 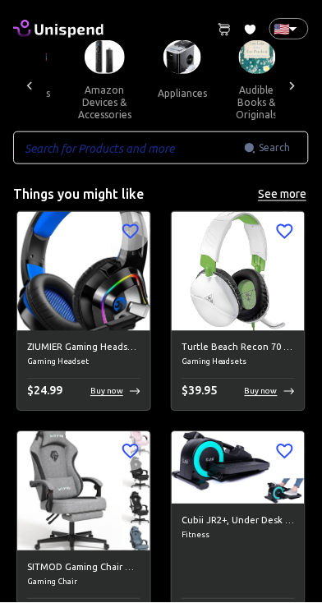 What do you see at coordinates (238, 536) in the screenshot?
I see `span: Fitness` at bounding box center [238, 536].